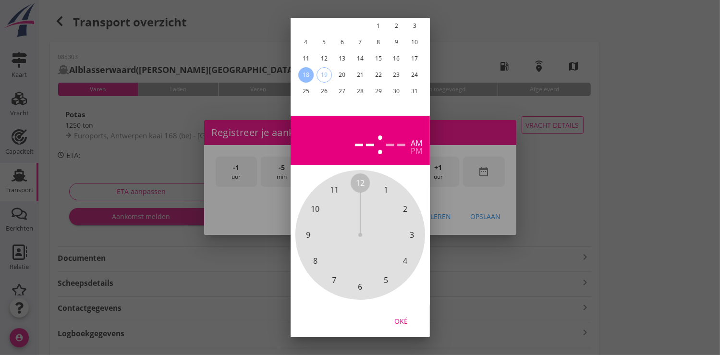 This screenshot has width=720, height=355. What do you see at coordinates (315, 261) in the screenshot?
I see `span: 8` at bounding box center [315, 261].